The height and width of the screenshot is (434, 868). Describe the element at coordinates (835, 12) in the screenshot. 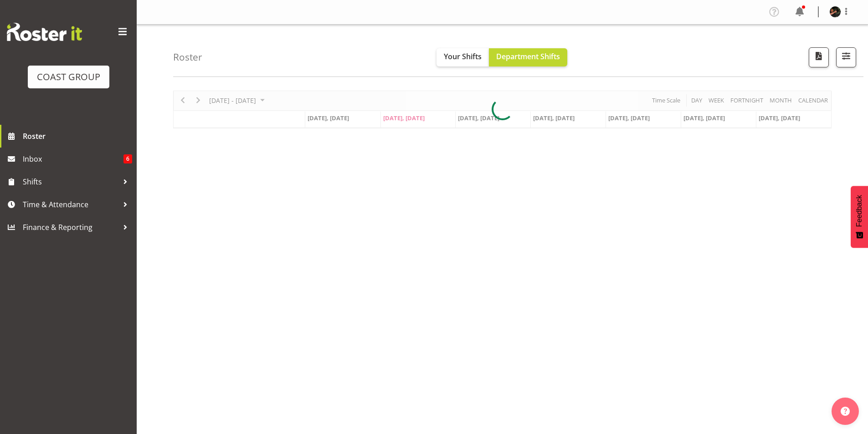

I see `img: alan-burrowsbb943395863b3ae7062c263e1c991831.png` at that location.